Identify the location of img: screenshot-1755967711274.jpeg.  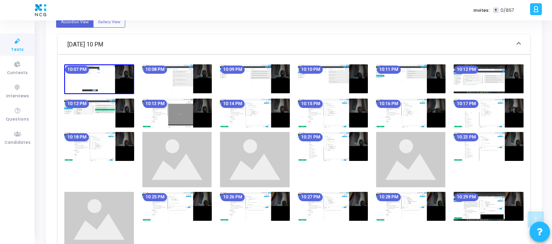
(99, 146).